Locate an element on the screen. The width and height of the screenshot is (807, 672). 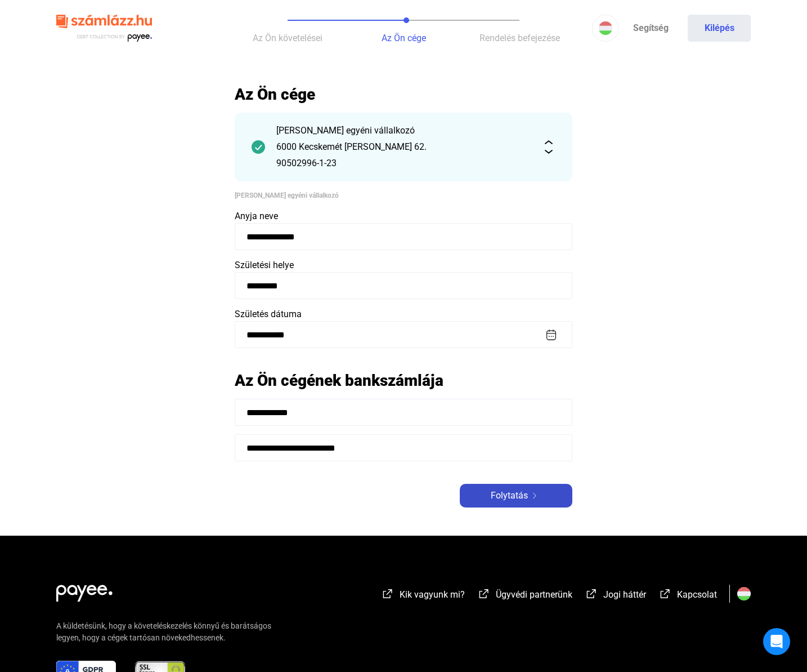
a: Segítség is located at coordinates (651, 28).